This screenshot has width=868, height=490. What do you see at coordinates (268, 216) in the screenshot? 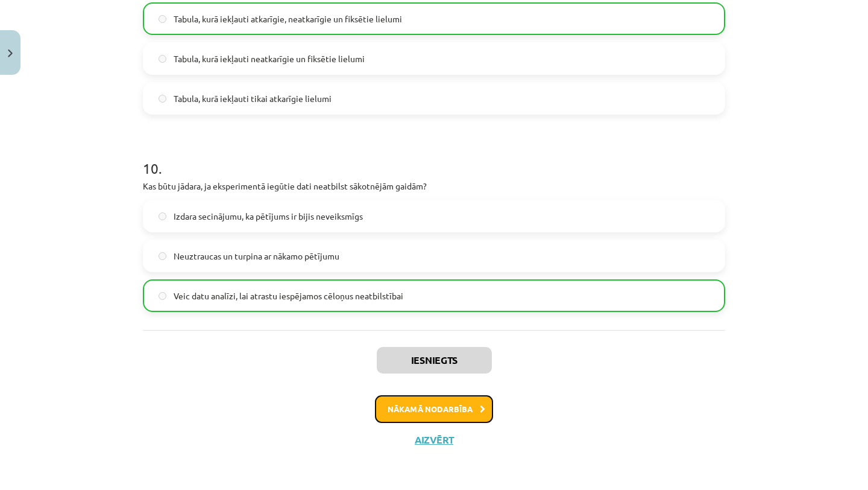
I see `span: Izdara secinājumu, ka pētījums ir bijis neveiksmīgs` at bounding box center [268, 216].